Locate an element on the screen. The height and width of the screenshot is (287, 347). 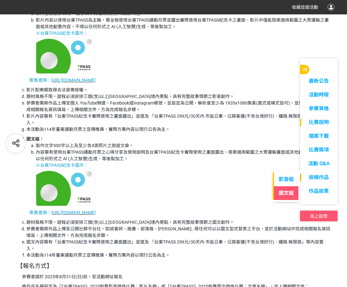
span: 圖文內容需有「台東TPASS紀念卡實際使用之畫面露出」並提及 「台東TPASS 299元/30天內 市區公車、公路客運(不含台灣好行)、鐵路 無限搭」等內容置入。 is located at coordinates (175, 245).